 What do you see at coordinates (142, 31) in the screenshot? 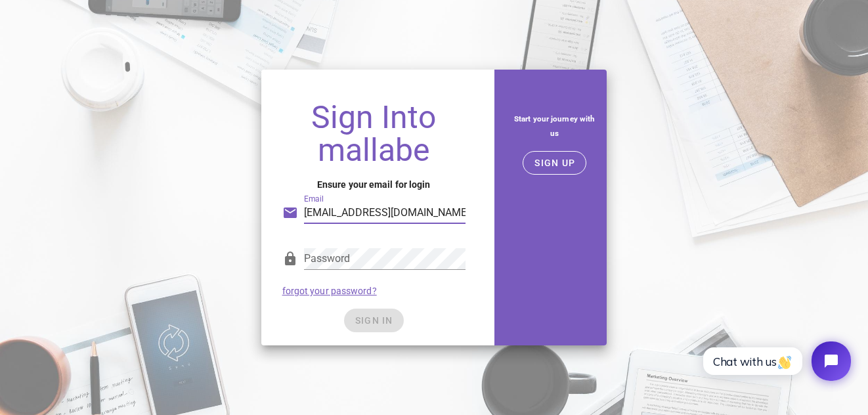
I see `button: Open chat widget` at bounding box center [142, 31].